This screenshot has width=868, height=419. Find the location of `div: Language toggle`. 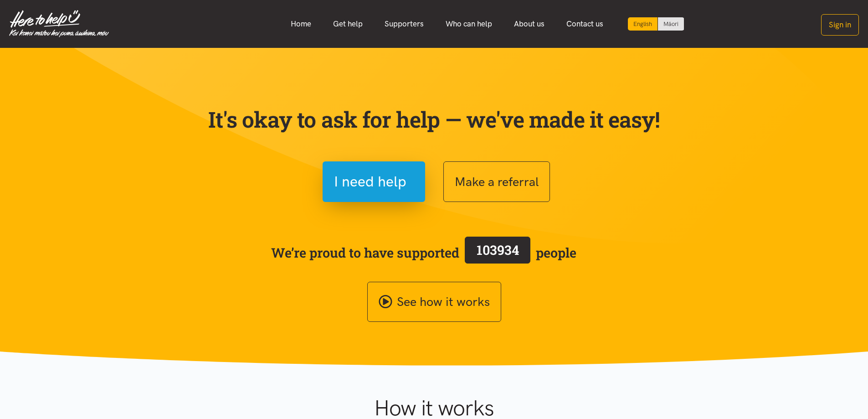

div: Language toggle is located at coordinates (656, 24).